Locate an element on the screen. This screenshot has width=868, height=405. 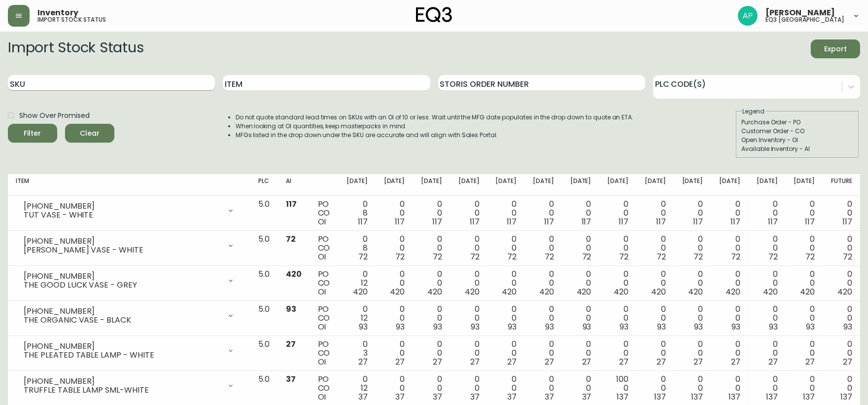
div: 0 12 is located at coordinates (357, 388).